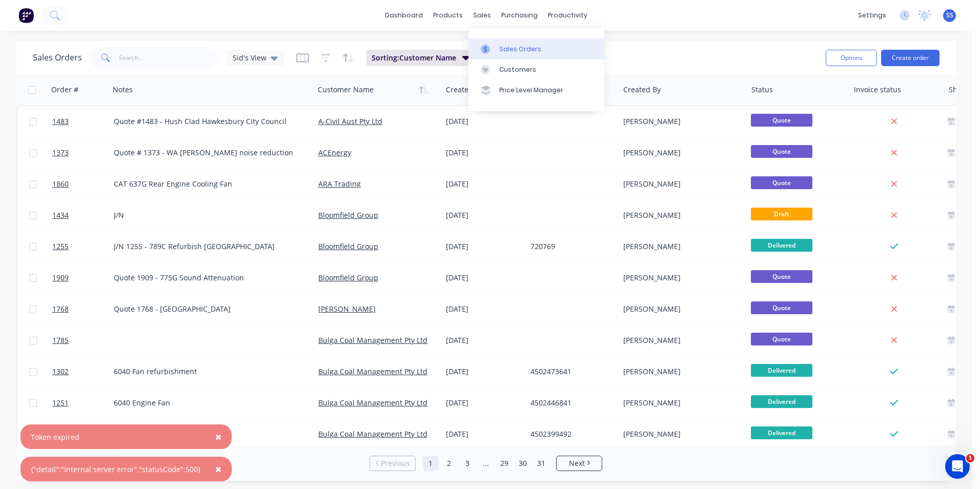 The image size is (980, 489). Describe the element at coordinates (60, 153) in the screenshot. I see `span: 1373` at that location.